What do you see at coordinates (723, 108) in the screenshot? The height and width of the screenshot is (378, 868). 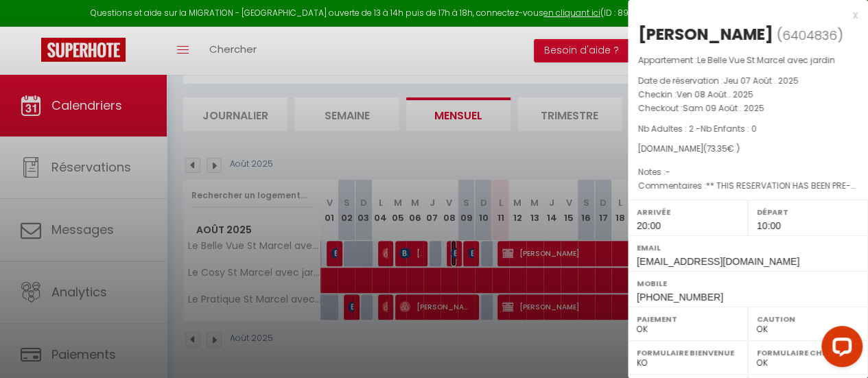 I see `span: Sam 09 Août . 2025` at bounding box center [723, 108].